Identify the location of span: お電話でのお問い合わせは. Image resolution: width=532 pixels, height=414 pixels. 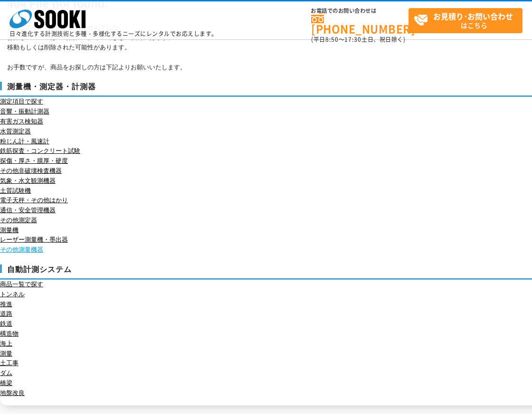
(359, 11).